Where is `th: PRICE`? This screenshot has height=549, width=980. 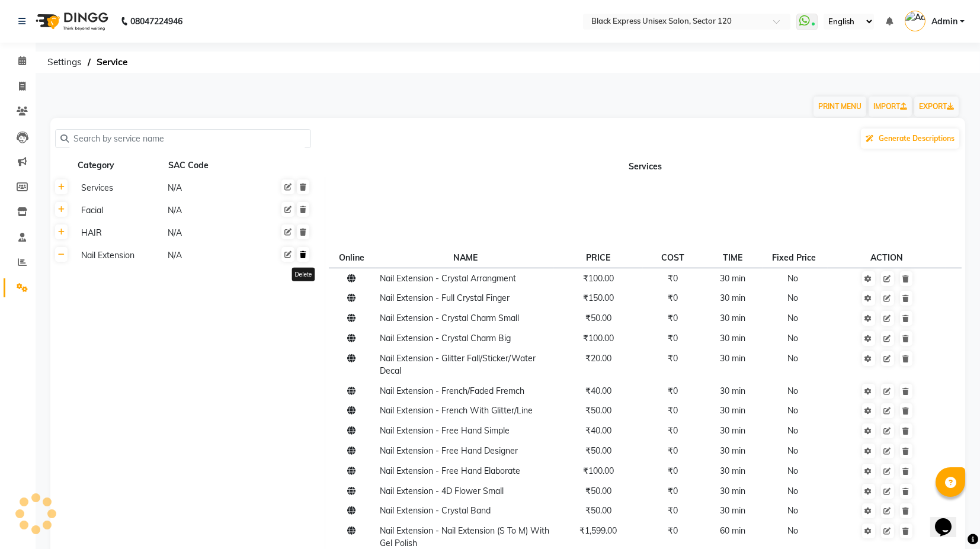 th: PRICE is located at coordinates (598, 258).